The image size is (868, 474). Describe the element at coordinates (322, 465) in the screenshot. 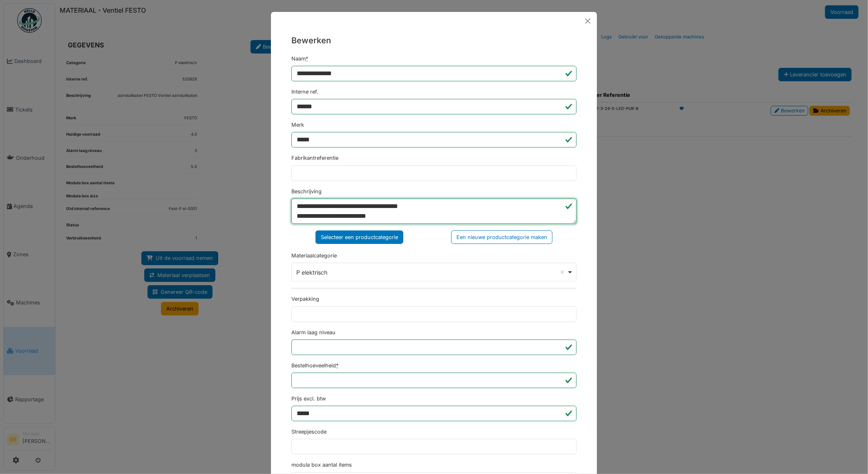

I see `label: modula box aantal items` at that location.